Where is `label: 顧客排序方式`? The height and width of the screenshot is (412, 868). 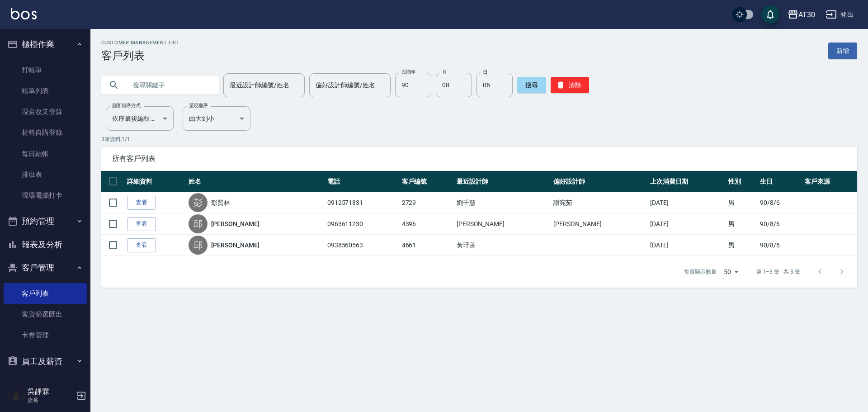
label: 顧客排序方式 is located at coordinates (126, 105).